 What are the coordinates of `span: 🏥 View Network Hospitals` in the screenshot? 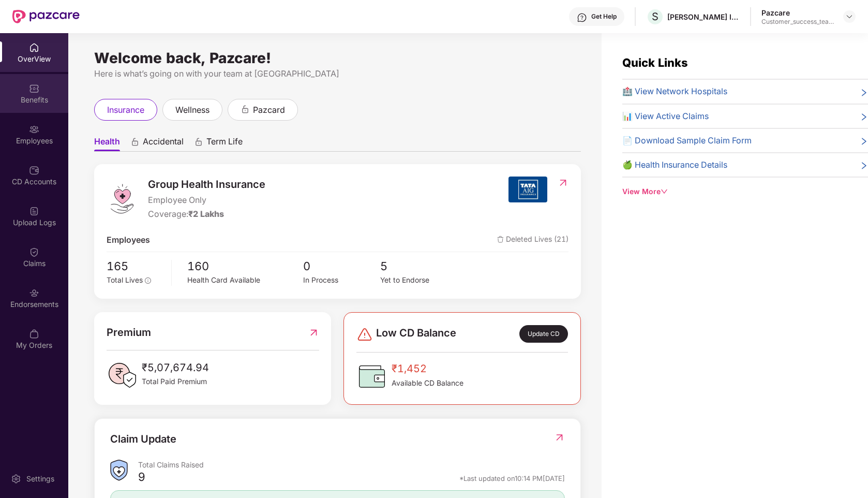 It's located at (675, 91).